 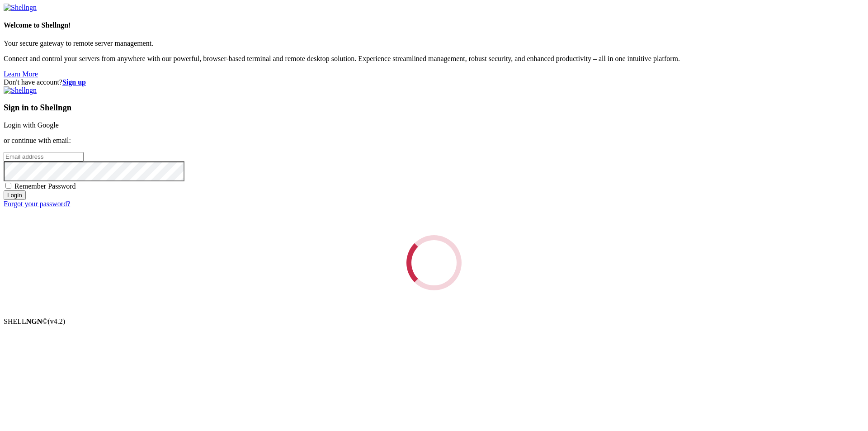 I want to click on div: Loading..., so click(x=433, y=262).